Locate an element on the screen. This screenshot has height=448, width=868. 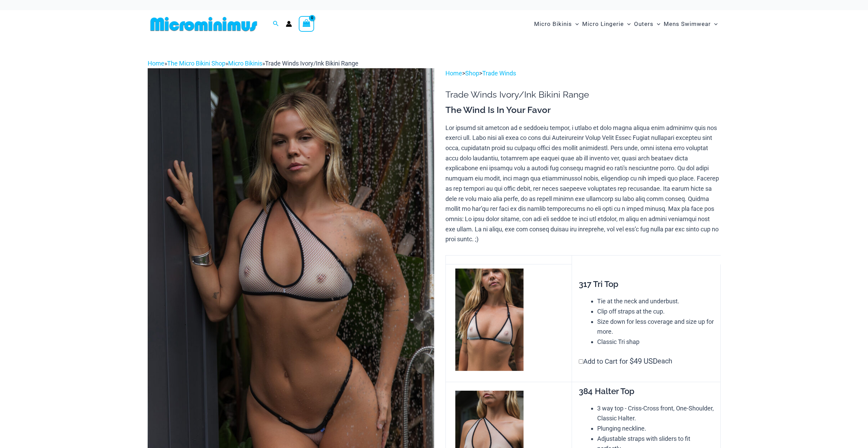
a: Account icon link is located at coordinates (289, 24).